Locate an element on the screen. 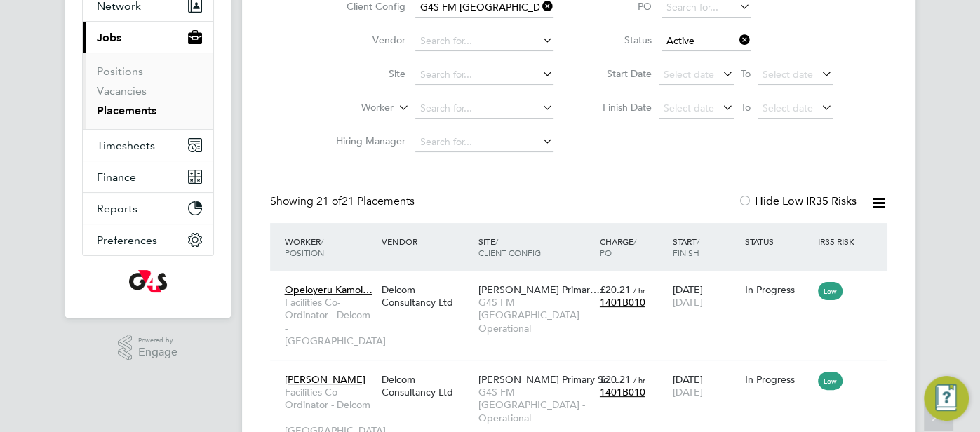 This screenshot has width=980, height=432. div: IR35 Risk is located at coordinates (838, 241).